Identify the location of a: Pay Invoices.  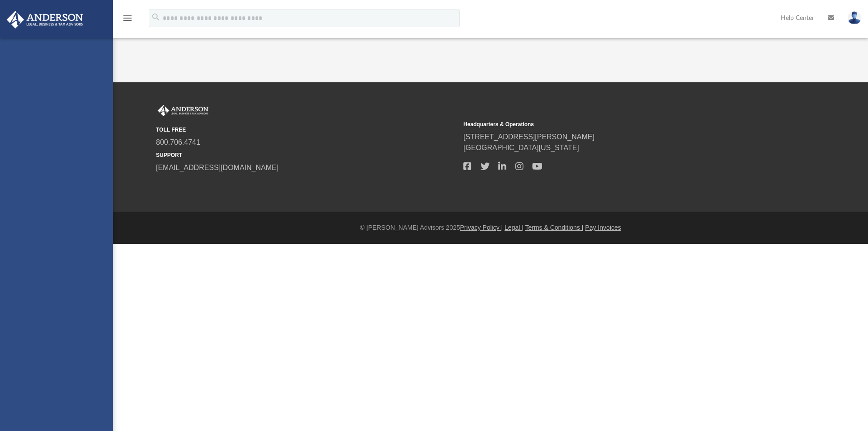
(603, 228).